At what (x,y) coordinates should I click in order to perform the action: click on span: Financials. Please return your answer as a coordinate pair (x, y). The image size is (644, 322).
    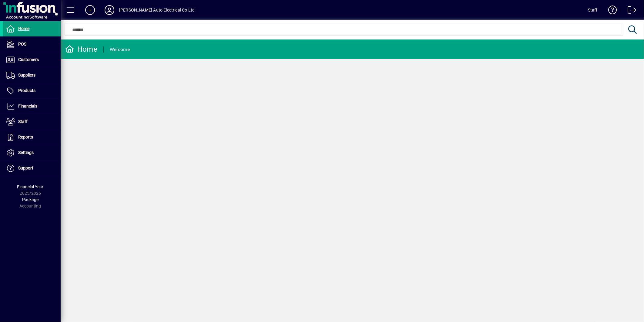
    Looking at the image, I should click on (27, 106).